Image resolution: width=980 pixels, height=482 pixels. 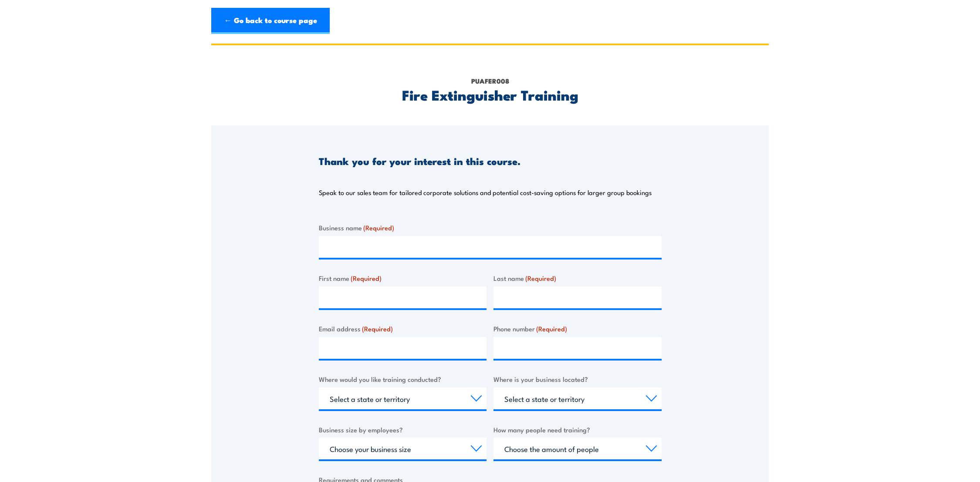 What do you see at coordinates (270, 21) in the screenshot?
I see `a: ← Go back to course page` at bounding box center [270, 21].